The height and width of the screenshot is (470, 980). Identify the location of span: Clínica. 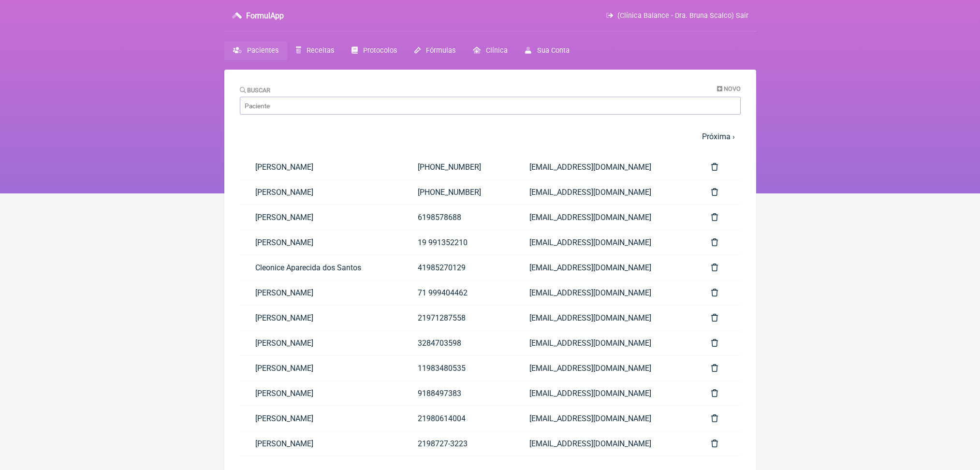
(497, 50).